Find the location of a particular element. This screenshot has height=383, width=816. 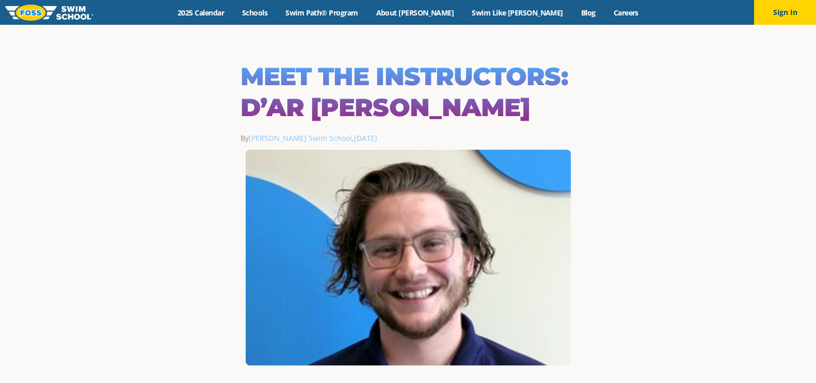

a: Schools is located at coordinates (255, 12).